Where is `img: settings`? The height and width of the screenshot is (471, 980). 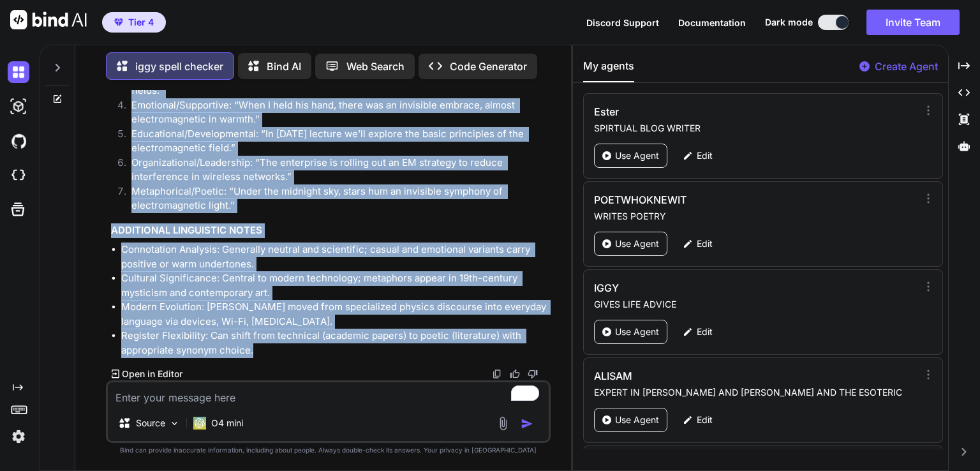 img: settings is located at coordinates (18, 437).